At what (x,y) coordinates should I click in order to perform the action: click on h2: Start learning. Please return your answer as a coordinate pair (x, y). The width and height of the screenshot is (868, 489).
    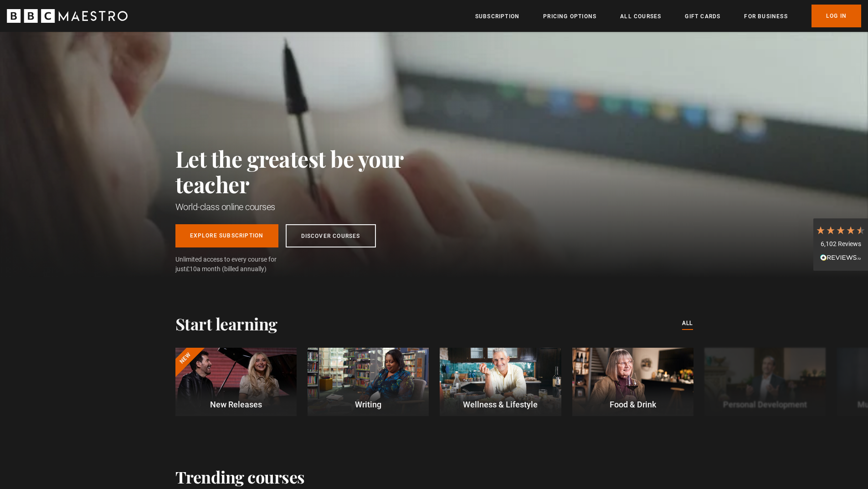
    Looking at the image, I should click on (227, 324).